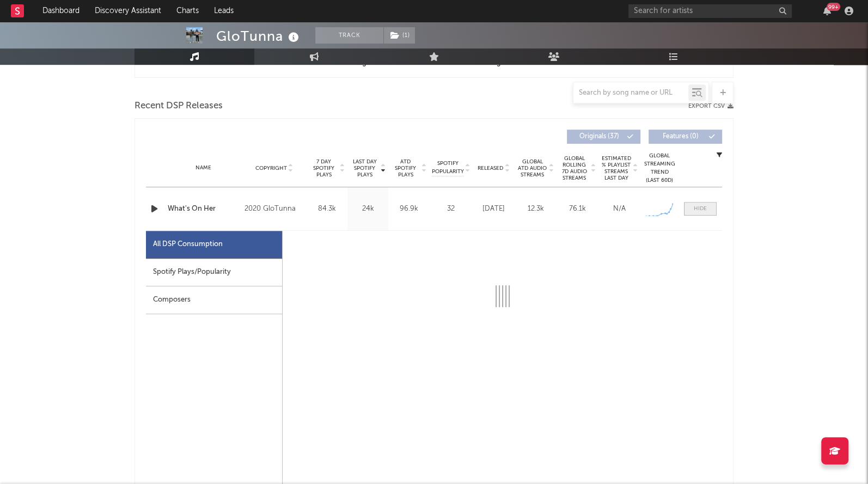 The image size is (868, 484). I want to click on button: 99+, so click(827, 11).